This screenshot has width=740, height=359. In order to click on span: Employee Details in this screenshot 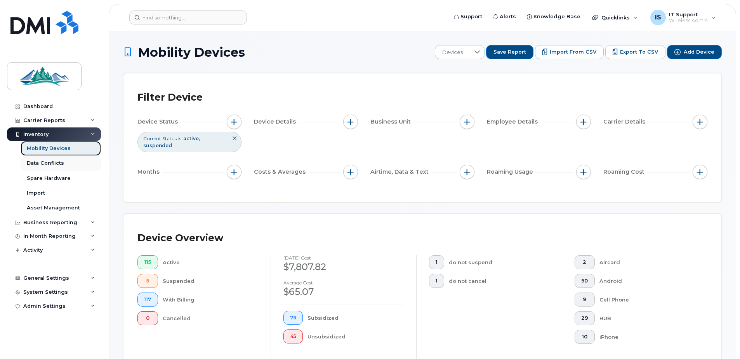, I will do `click(514, 122)`.